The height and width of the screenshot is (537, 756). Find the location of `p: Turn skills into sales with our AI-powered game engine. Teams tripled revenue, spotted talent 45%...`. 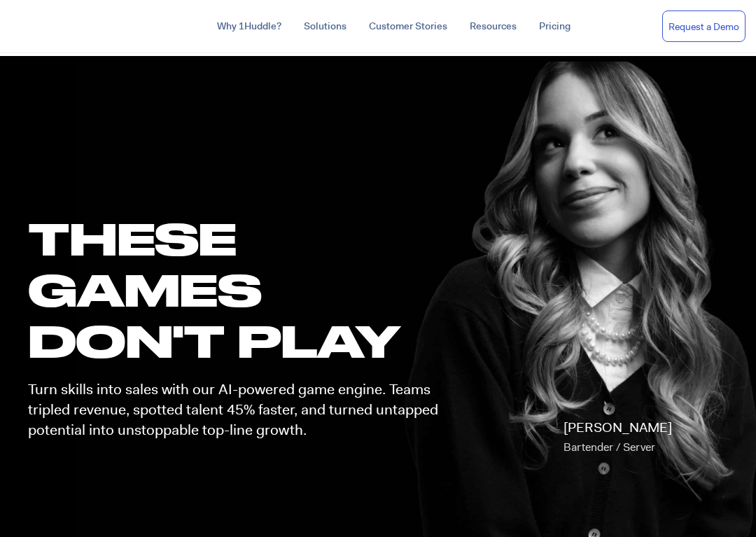

p: Turn skills into sales with our AI-powered game engine. Teams tripled revenue, spotted talent 45%... is located at coordinates (240, 410).